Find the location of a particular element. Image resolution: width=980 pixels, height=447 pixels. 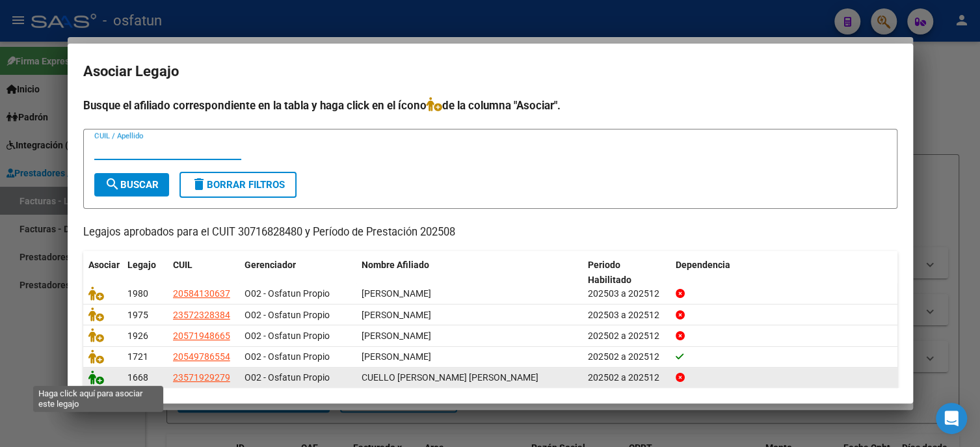

span: Gerenciador is located at coordinates (270, 265).